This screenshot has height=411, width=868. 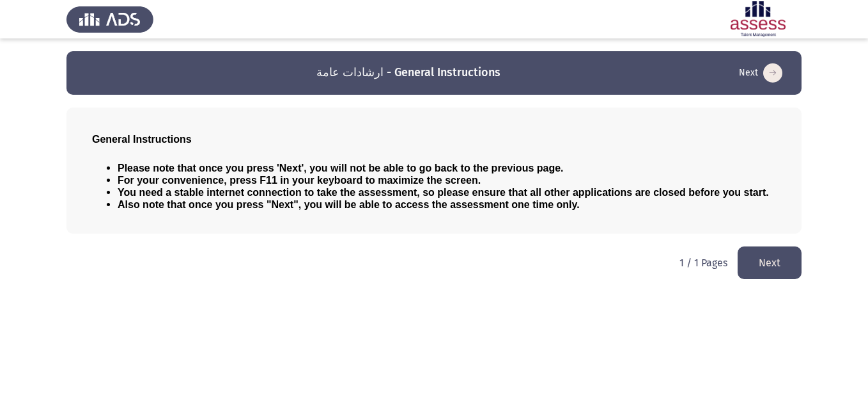 What do you see at coordinates (341, 168) in the screenshot?
I see `span: Please note that once you press 'Next', you will not be able to go back to the previous page.` at bounding box center [341, 168].